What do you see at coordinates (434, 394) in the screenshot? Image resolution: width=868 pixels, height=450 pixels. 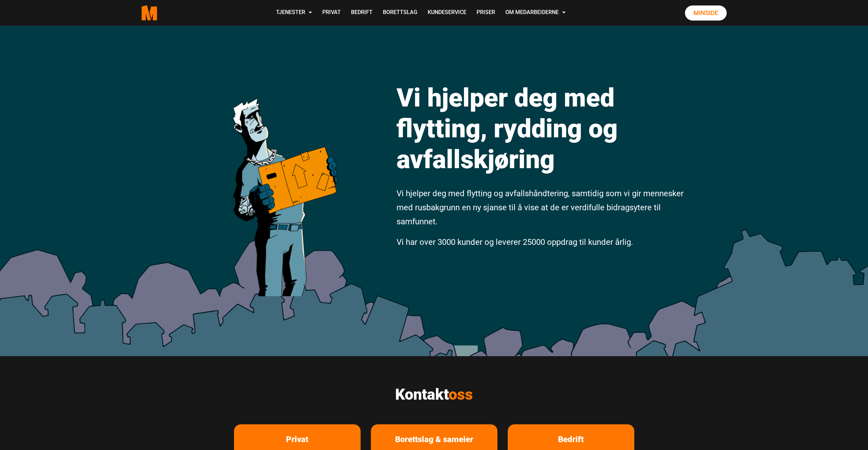 I see `h2: Kontakt` at bounding box center [434, 394].